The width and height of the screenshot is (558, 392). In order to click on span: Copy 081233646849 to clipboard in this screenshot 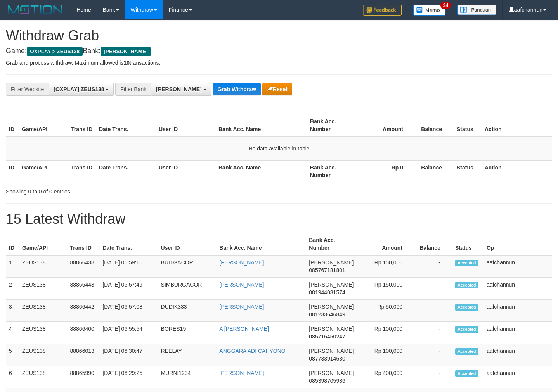, I will do `click(327, 314)`.